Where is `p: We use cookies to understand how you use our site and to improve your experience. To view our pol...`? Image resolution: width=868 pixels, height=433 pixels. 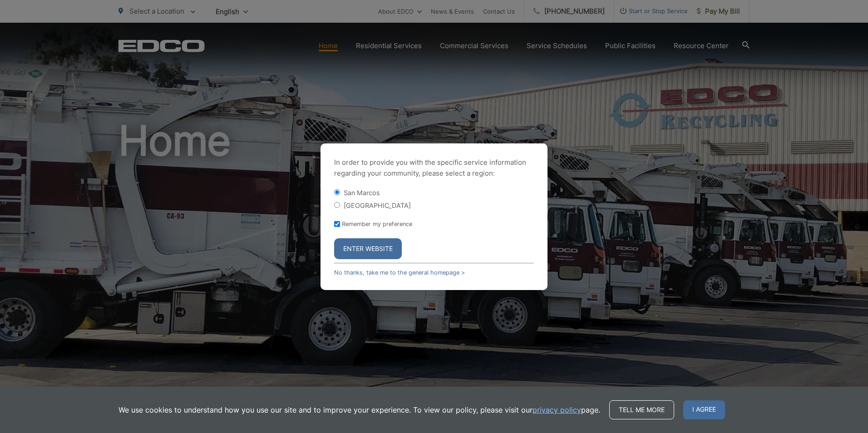
p: We use cookies to understand how you use our site and to improve your experience. To view our pol... is located at coordinates (359, 409).